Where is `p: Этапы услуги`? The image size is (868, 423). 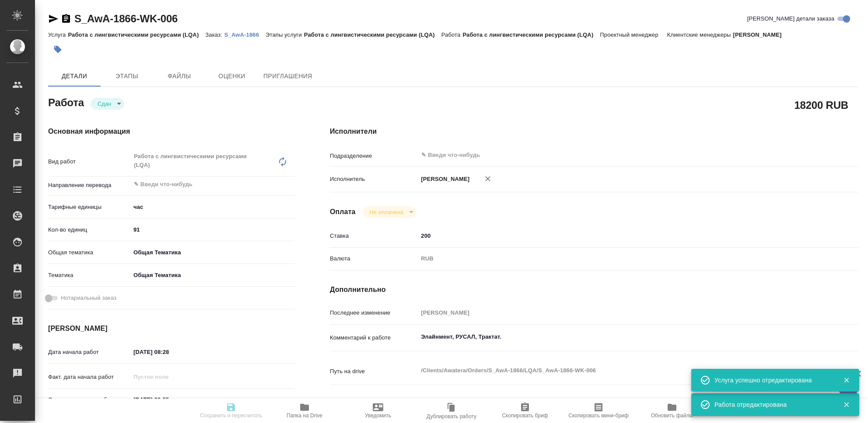
p: Этапы услуги is located at coordinates (285, 34).